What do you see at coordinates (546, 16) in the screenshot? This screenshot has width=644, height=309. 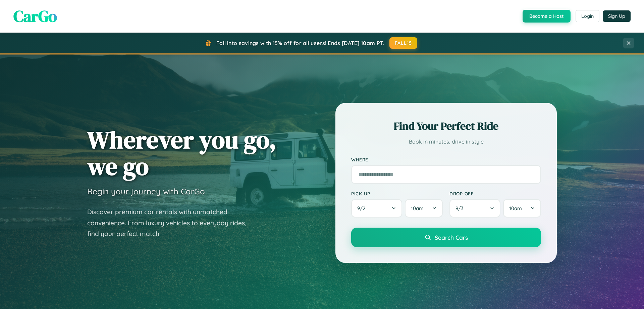 I see `button: Become a Host` at bounding box center [546, 16].